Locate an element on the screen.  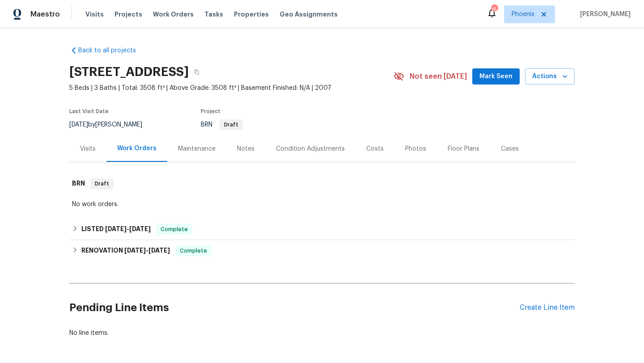
button: Mark Seen is located at coordinates (496, 76).